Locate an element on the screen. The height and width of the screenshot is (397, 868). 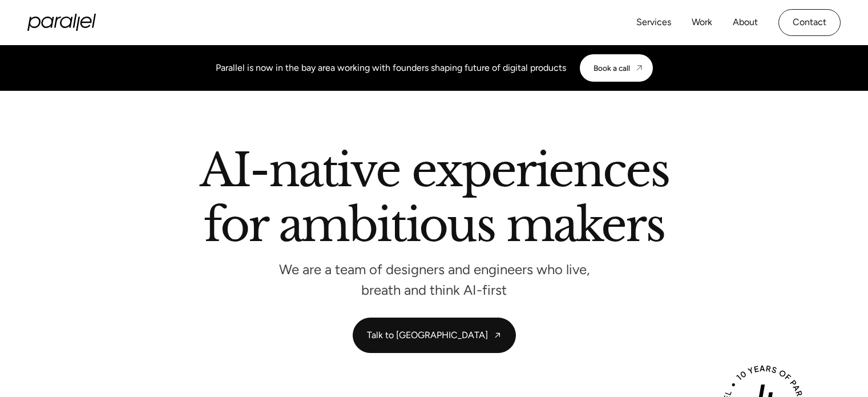
div: Book a call is located at coordinates (612, 68).